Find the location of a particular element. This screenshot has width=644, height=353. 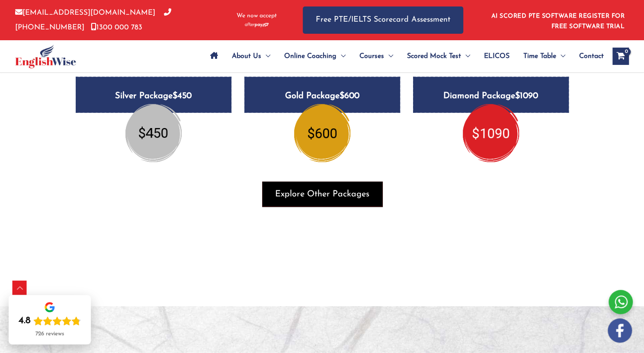

span: Explore Other Packages is located at coordinates (322, 195).